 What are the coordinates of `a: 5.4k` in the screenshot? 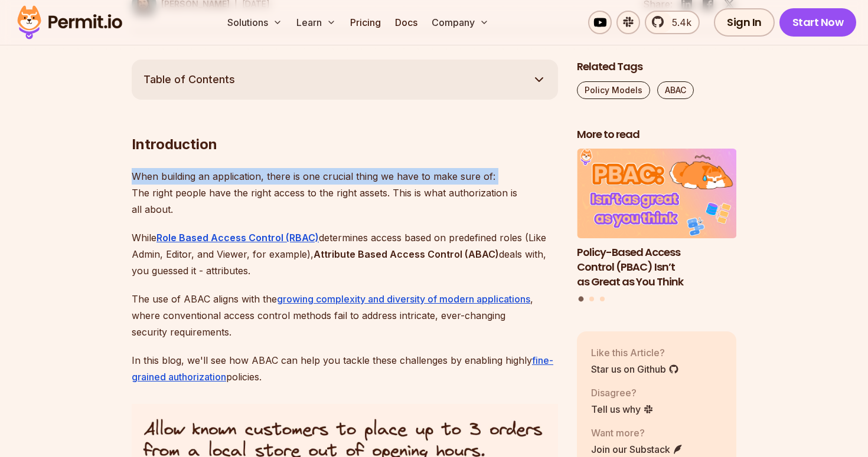 It's located at (672, 23).